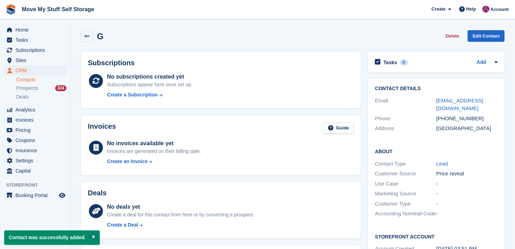 The width and height of the screenshot is (515, 249). What do you see at coordinates (11, 9) in the screenshot?
I see `img: stora-icon-8386f47178a22dfd0bd8f6a31ec36ba5ce8667c1dd55bd0f319d3a0aa187defe.svg` at bounding box center [11, 9].